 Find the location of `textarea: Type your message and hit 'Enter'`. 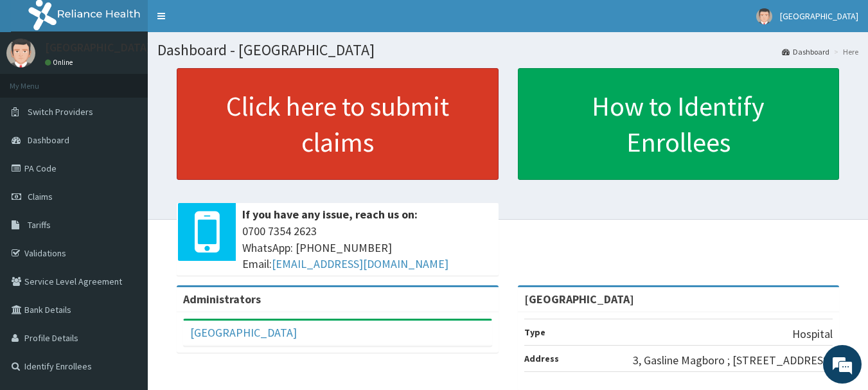

textarea: Type your message and hit 'Enter' is located at coordinates (125, 279).